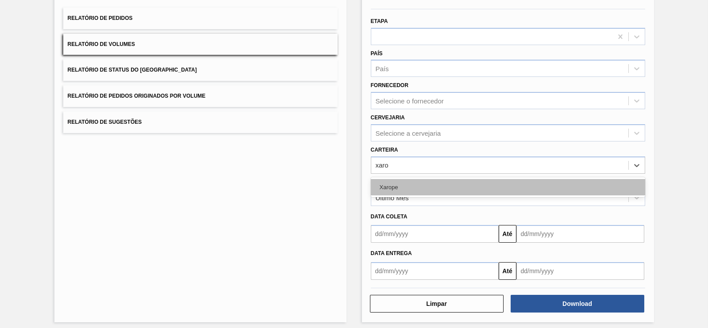 The width and height of the screenshot is (708, 328). Describe the element at coordinates (200, 44) in the screenshot. I see `button: Relatório de Volumes` at that location.